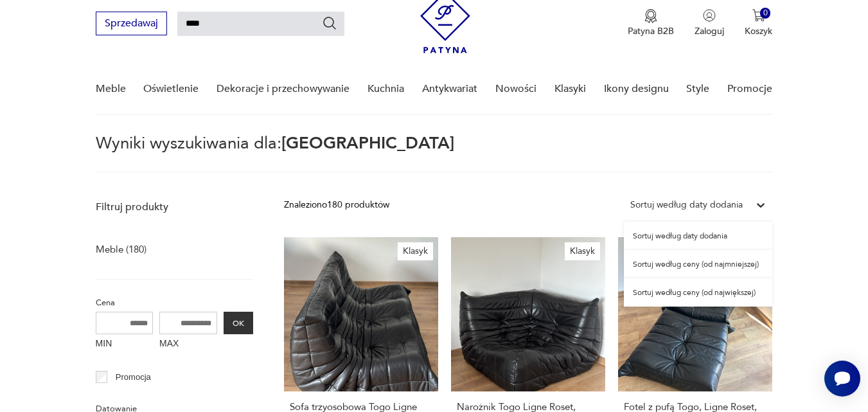 The height and width of the screenshot is (412, 868). I want to click on div: Sortuj według ceny (od największej), so click(697, 292).